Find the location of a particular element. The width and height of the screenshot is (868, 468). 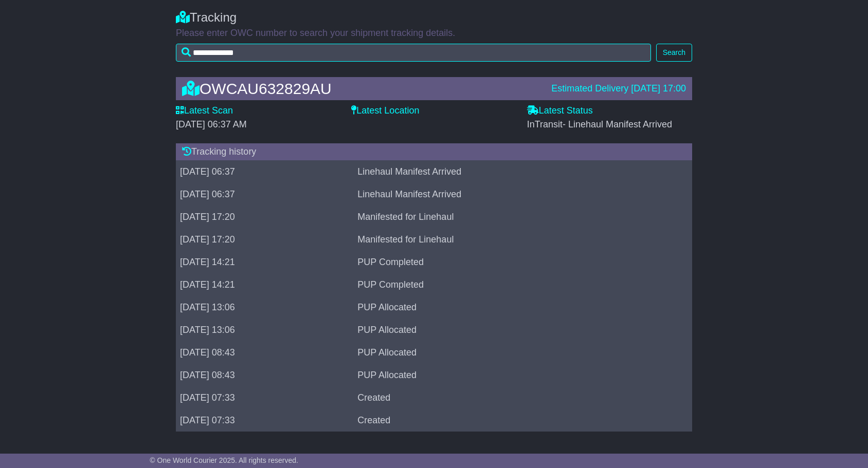

label: Latest Status is located at coordinates (560, 111).